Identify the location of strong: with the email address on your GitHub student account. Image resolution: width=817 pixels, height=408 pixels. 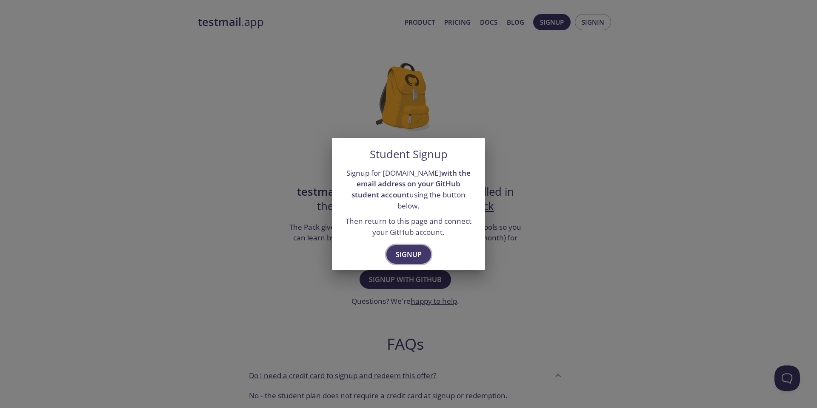
(411, 184).